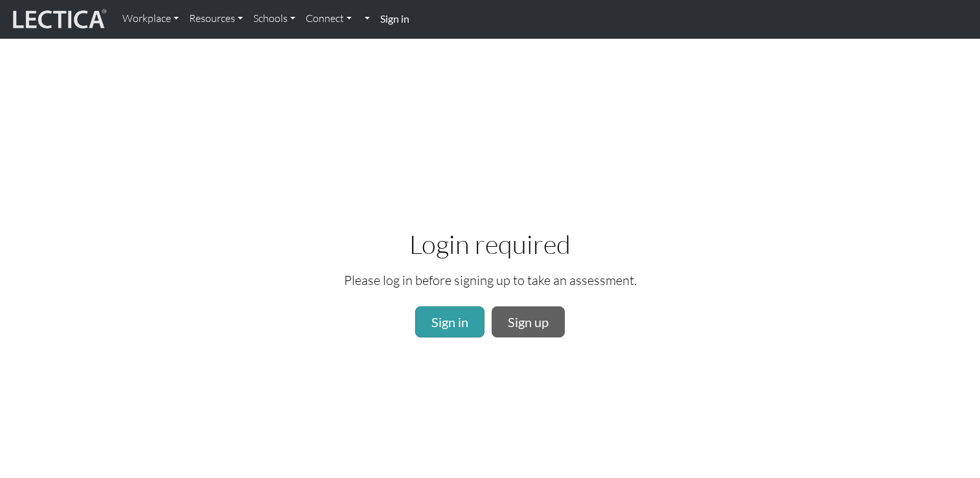 Image resolution: width=980 pixels, height=478 pixels. I want to click on a: Resources, so click(216, 19).